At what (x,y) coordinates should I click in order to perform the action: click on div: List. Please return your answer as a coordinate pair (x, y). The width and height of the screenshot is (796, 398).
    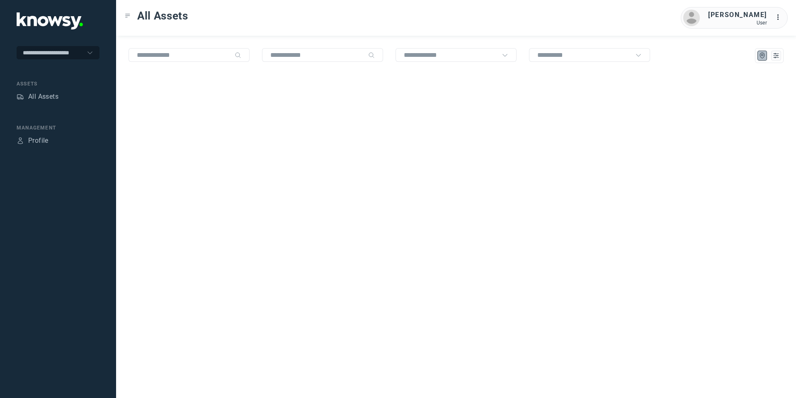
    Looking at the image, I should click on (776, 56).